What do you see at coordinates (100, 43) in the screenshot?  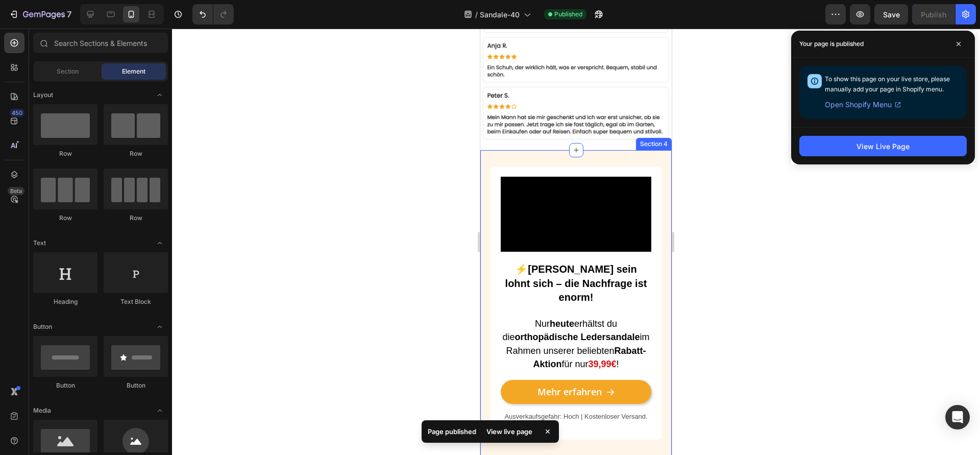 I see `input: Search Sections & Elements` at bounding box center [100, 43].